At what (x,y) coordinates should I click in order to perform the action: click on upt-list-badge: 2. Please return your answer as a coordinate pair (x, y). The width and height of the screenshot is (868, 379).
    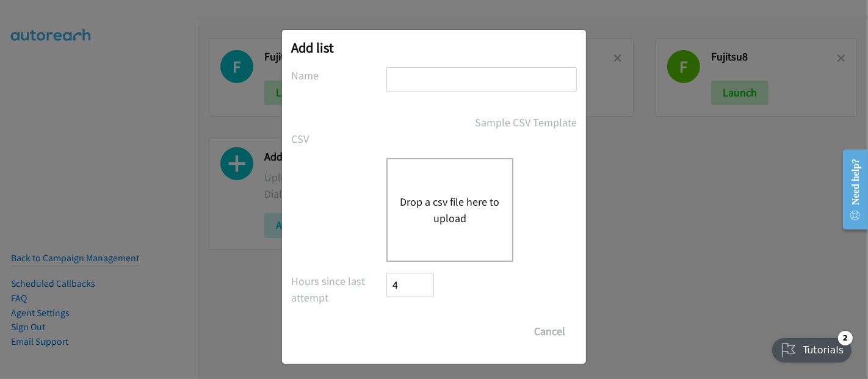
    Looking at the image, I should click on (81, 12).